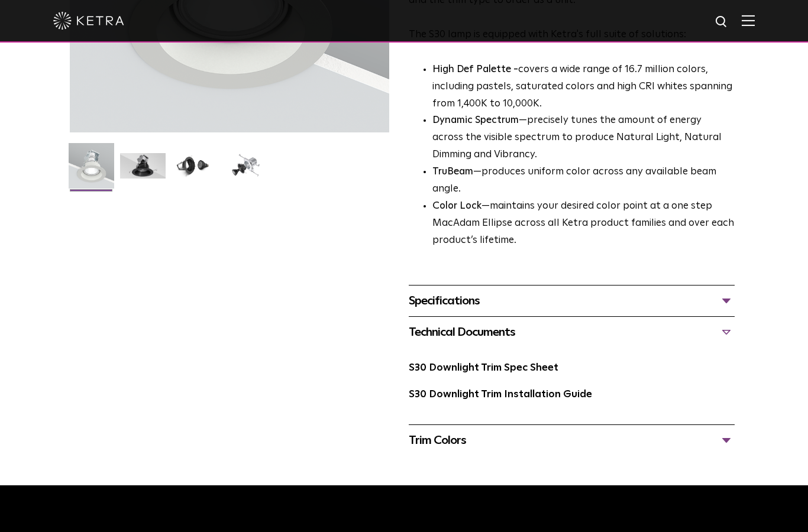  I want to click on strong: High Def Palette -, so click(475, 69).